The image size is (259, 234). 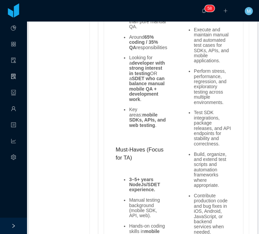 I want to click on li: Execute and maintain manual and automated test cases for SDKs, APIs, and mobile applications., so click(x=213, y=46).